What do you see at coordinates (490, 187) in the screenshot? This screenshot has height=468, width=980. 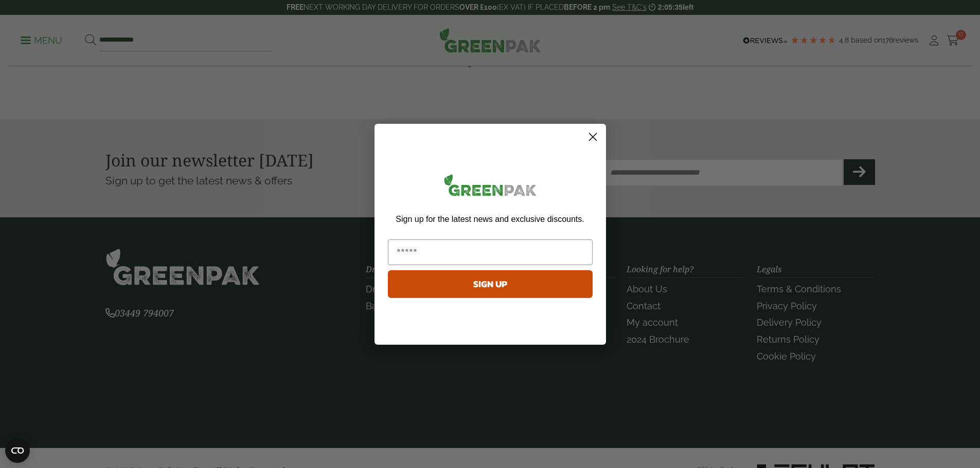 I see `img: greenpak_logo` at bounding box center [490, 187].